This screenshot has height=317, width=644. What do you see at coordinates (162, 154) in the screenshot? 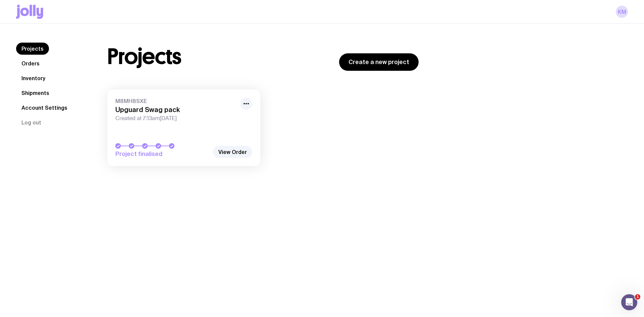
I see `span: Project finalised` at bounding box center [162, 154].